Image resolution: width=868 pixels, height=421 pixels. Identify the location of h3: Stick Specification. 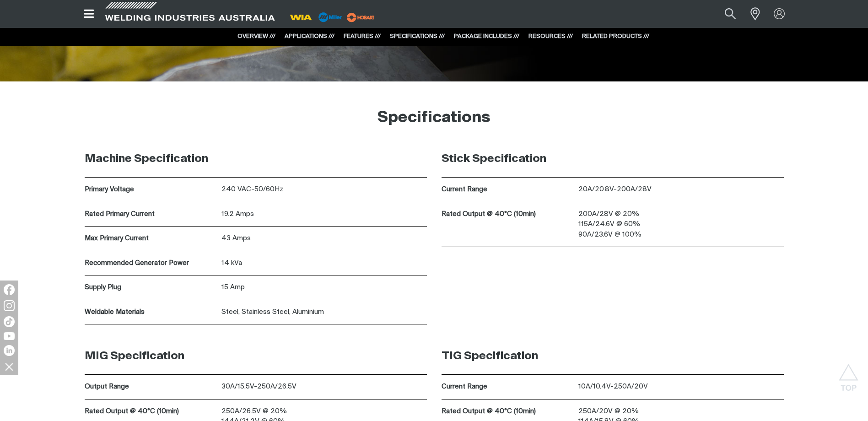
(613, 159).